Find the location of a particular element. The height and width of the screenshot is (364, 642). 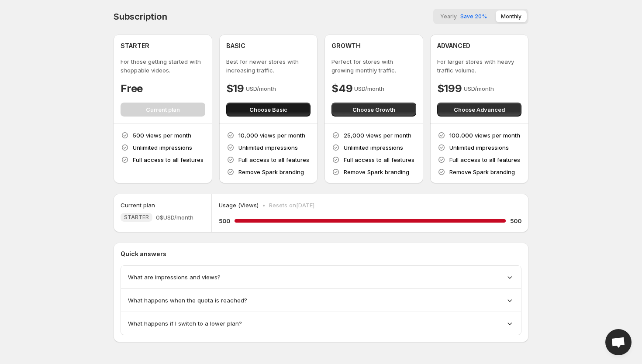

p: 100,000 views per month is located at coordinates (485, 135).